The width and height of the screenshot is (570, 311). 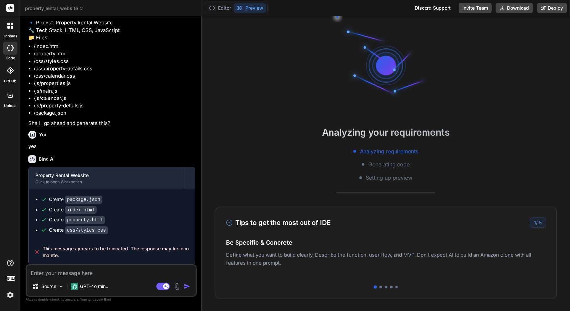 What do you see at coordinates (106, 182) in the screenshot?
I see `div: Click to open Workbench` at bounding box center [106, 182].